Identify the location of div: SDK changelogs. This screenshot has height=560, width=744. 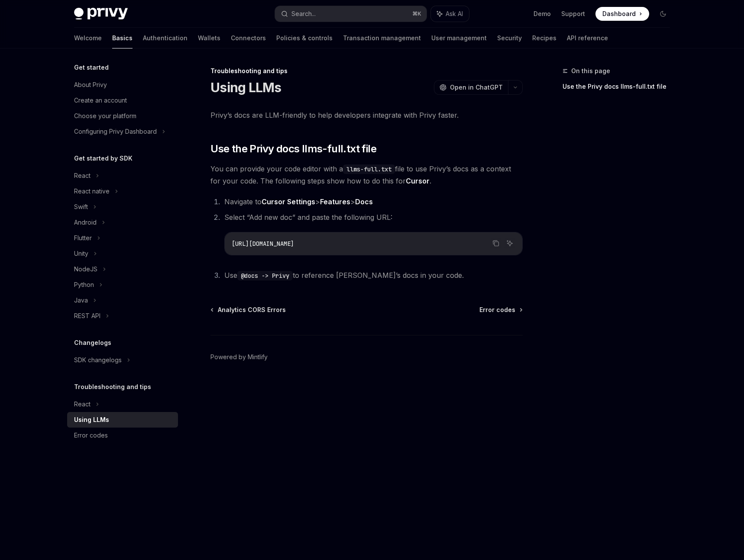
(98, 360).